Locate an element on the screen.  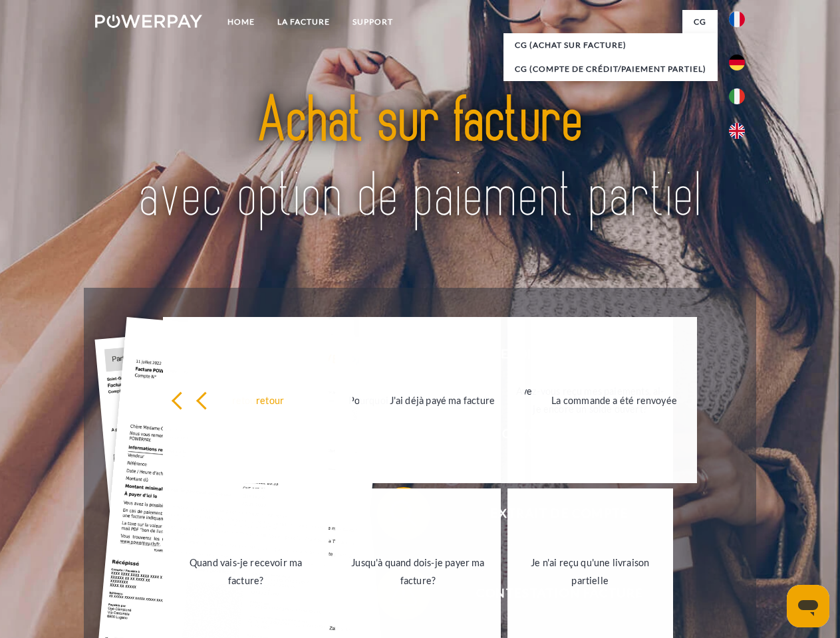
img: de is located at coordinates (737, 62).